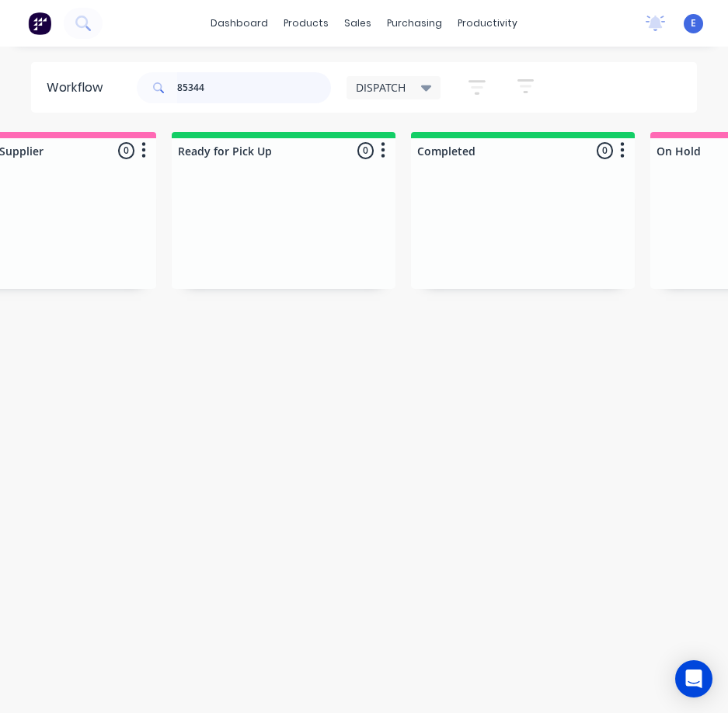 Image resolution: width=728 pixels, height=713 pixels. What do you see at coordinates (254, 88) in the screenshot?
I see `input: Search for orders...` at bounding box center [254, 88].